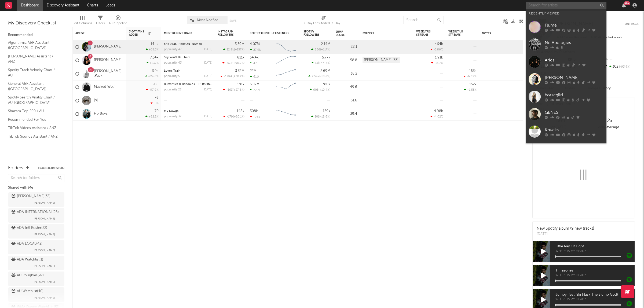 The width and height of the screenshot is (644, 308). I want to click on div: Folders, so click(383, 34).